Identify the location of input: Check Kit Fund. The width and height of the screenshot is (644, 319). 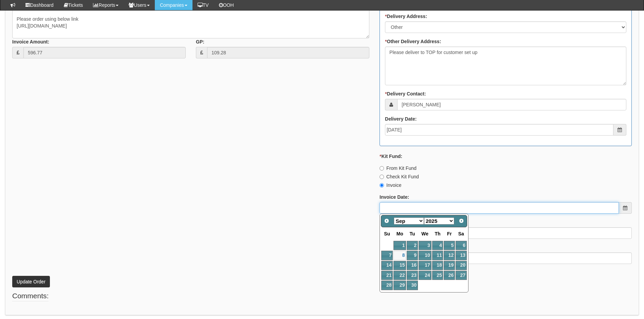
(382, 176).